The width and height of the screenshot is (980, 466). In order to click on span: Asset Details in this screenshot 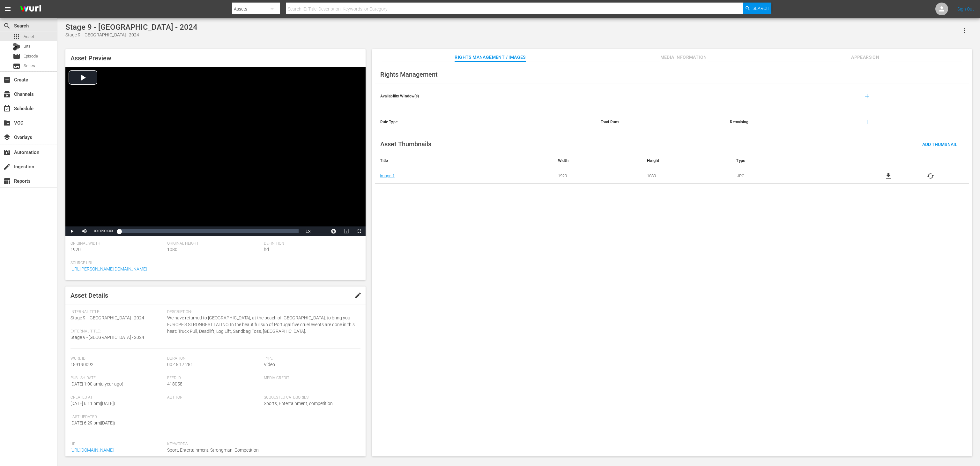, I will do `click(90, 295)`.